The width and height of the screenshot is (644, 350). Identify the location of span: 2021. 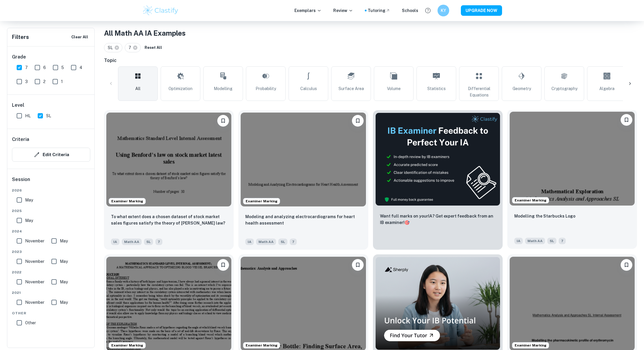
(51, 293).